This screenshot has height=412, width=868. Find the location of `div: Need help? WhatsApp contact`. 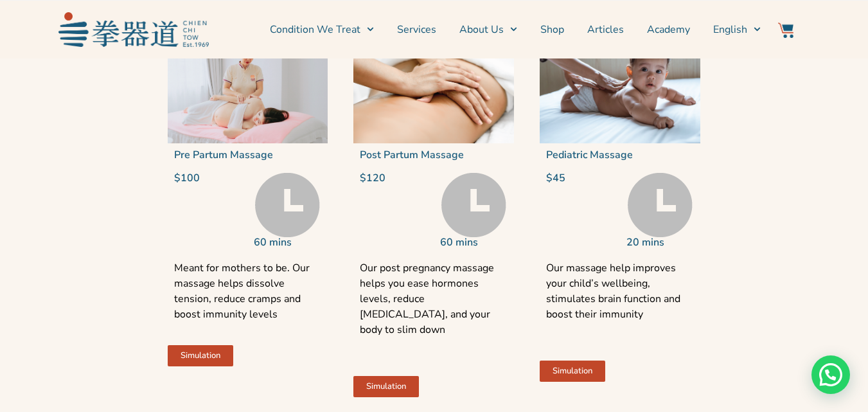

div: Need help? WhatsApp contact is located at coordinates (830, 375).